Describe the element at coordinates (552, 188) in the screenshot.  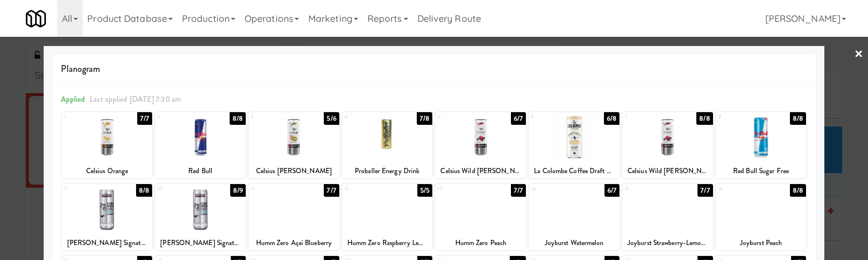
I see `div: 14` at that location.